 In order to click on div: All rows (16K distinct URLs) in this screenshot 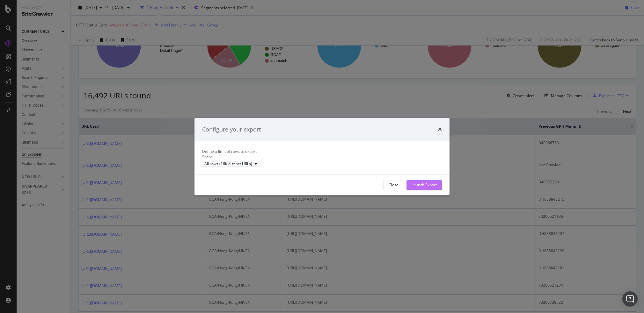, I will do `click(228, 165)`.